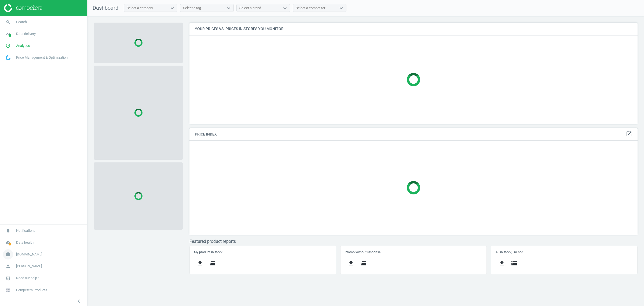  I want to click on span: Data delivery, so click(26, 34).